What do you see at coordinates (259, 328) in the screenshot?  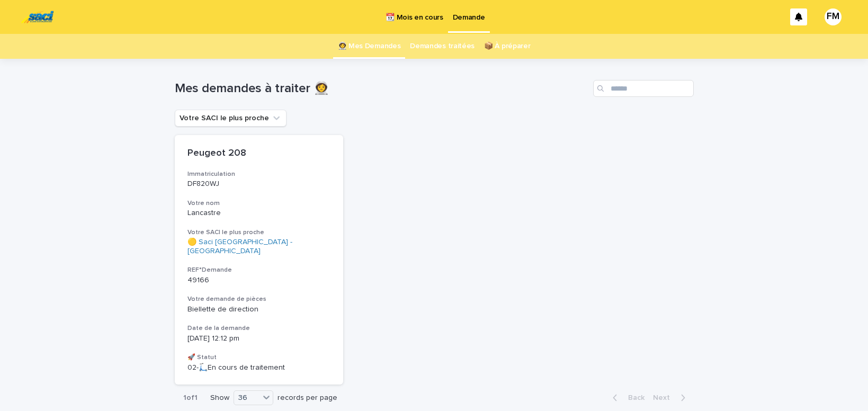 I see `h3: Date de la demande` at bounding box center [259, 328].